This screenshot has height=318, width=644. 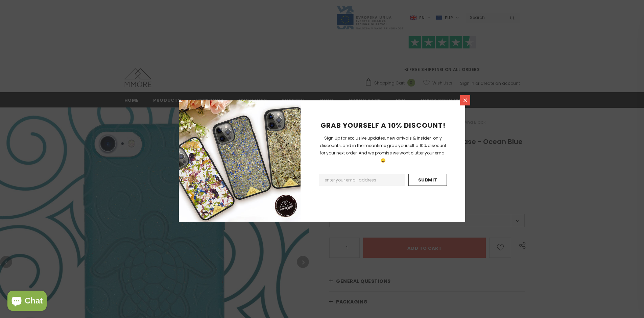 What do you see at coordinates (383, 149) in the screenshot?
I see `span: Sign Up for exclusive updates, new arrivals & insider-only discounts, and in the meantime grab yo...` at bounding box center [383, 149].